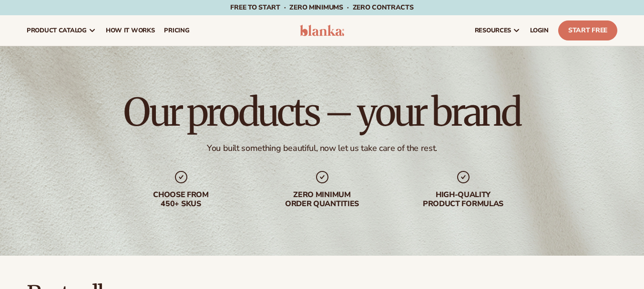 The height and width of the screenshot is (289, 644). What do you see at coordinates (57, 31) in the screenshot?
I see `span: product catalog` at bounding box center [57, 31].